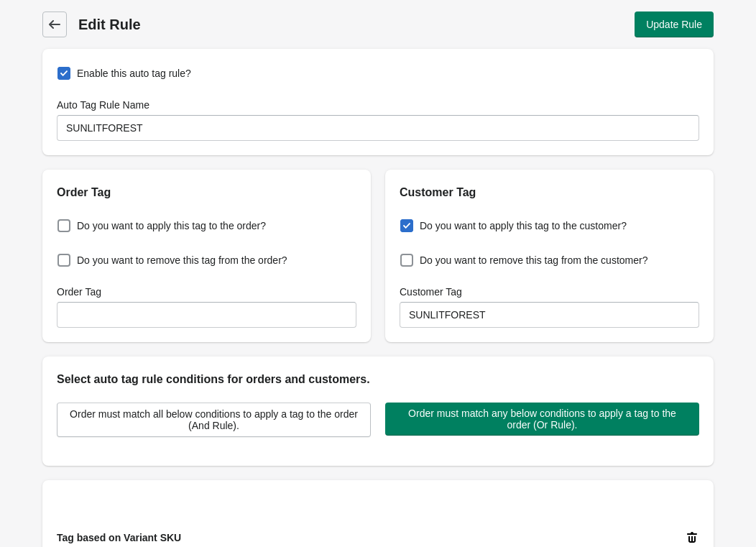  Describe the element at coordinates (378, 379) in the screenshot. I see `h2: Select auto tag rule conditions for orders and customers.` at that location.